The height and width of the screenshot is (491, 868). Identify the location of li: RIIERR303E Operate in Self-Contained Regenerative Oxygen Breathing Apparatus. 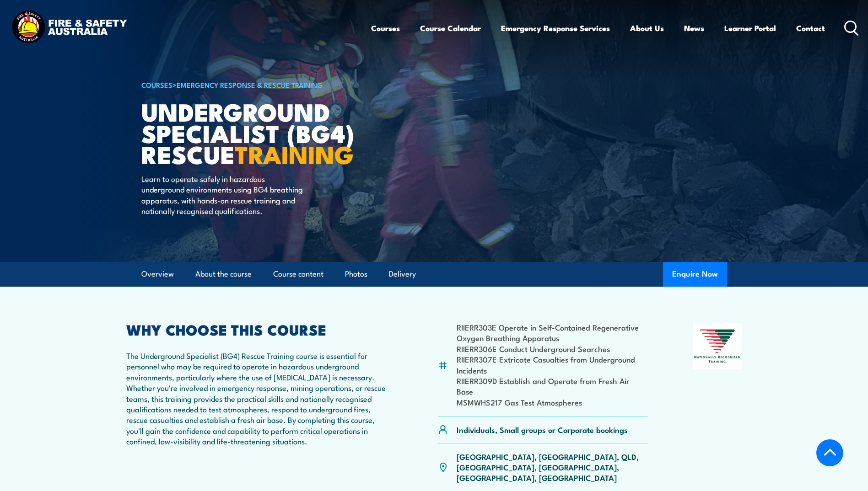
(552, 332).